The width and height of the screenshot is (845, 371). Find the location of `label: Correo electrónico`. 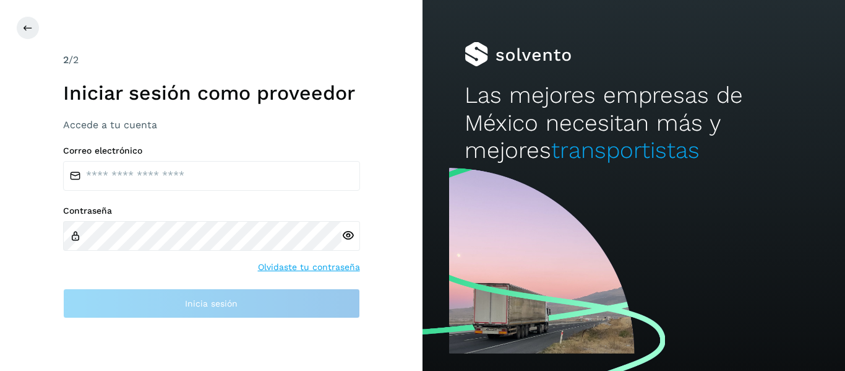

label: Correo electrónico is located at coordinates (212, 150).